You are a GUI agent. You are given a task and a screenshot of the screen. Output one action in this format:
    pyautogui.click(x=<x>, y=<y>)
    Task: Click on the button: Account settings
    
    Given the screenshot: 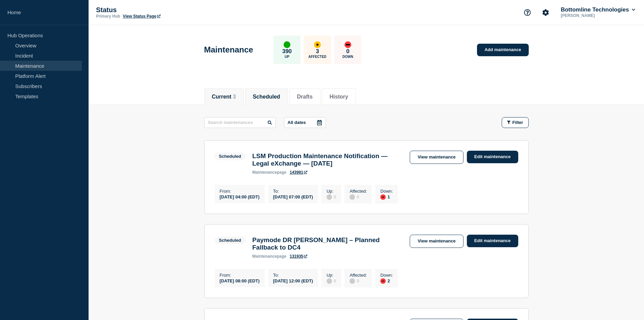 What is the action you would take?
    pyautogui.click(x=546, y=12)
    